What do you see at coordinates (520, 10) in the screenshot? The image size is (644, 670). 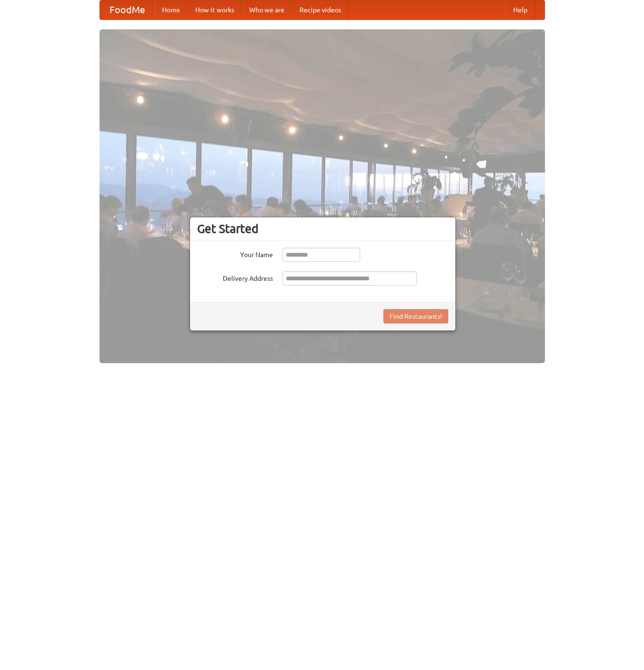 I see `a: Help` at bounding box center [520, 10].